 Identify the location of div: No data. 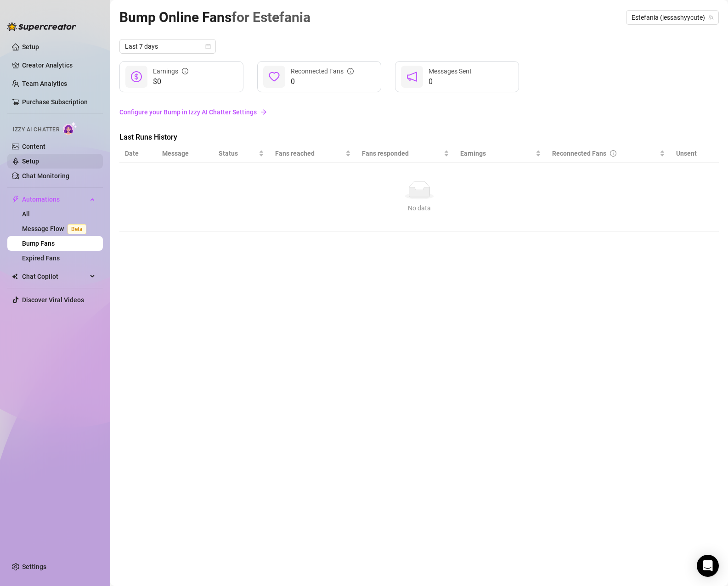
(419, 208).